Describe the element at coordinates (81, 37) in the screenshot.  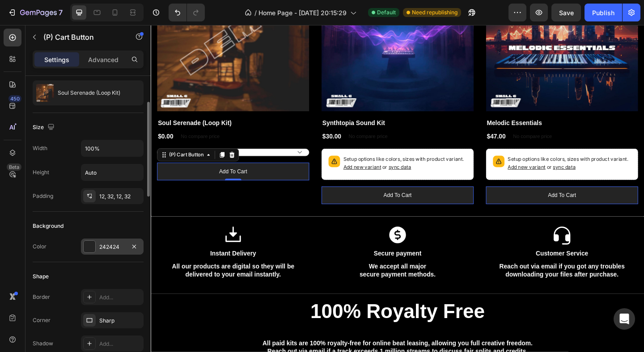
I see `p: (P) Cart Button` at that location.